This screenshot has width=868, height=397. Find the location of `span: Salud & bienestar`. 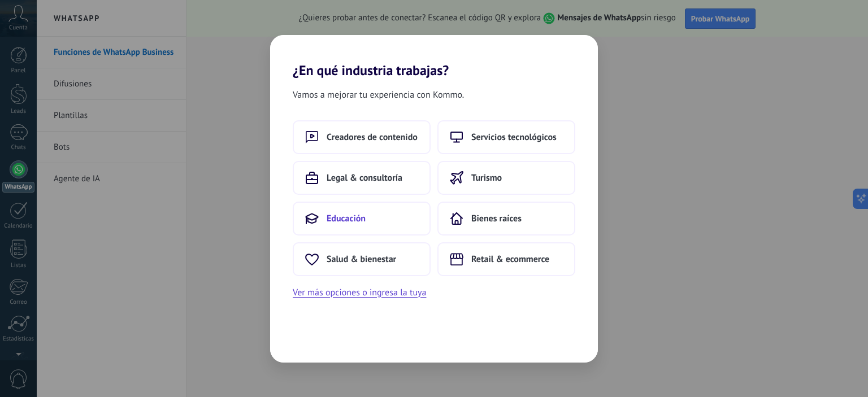

span: Salud & bienestar is located at coordinates (361, 259).